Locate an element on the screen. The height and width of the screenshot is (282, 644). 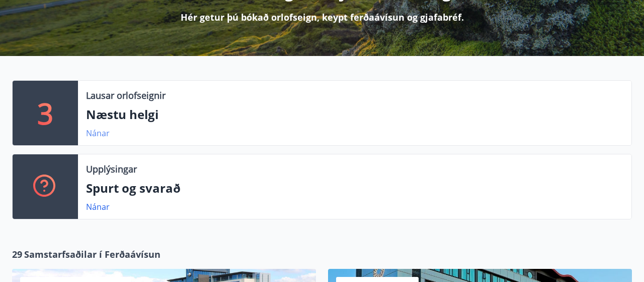
p: 3 is located at coordinates (46, 113).